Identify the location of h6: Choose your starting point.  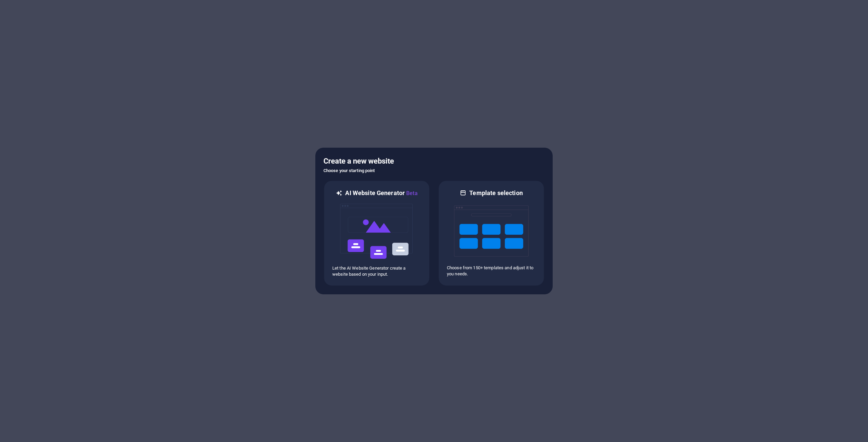
(434, 171).